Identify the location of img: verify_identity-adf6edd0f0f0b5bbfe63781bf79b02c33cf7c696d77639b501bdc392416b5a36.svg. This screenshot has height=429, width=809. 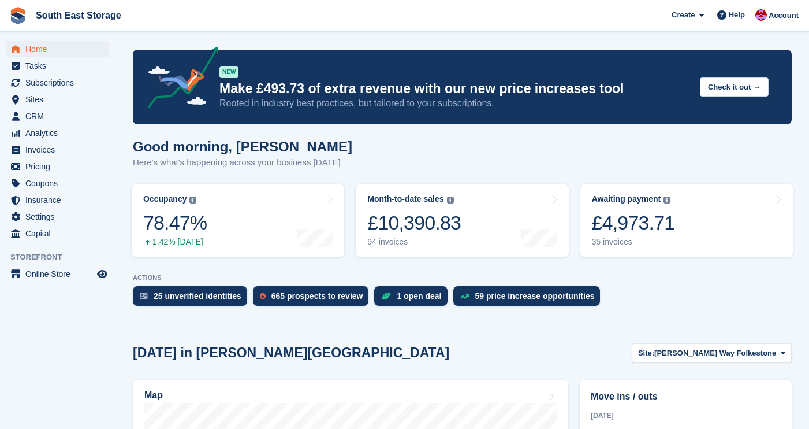
(144, 296).